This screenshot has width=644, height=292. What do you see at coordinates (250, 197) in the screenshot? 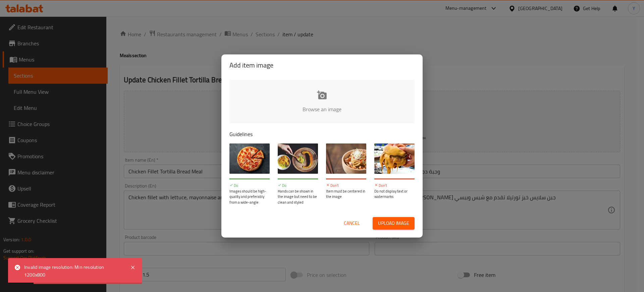
I see `p: Images should be high-quality and preferably from a wide-angle` at bounding box center [250, 197].